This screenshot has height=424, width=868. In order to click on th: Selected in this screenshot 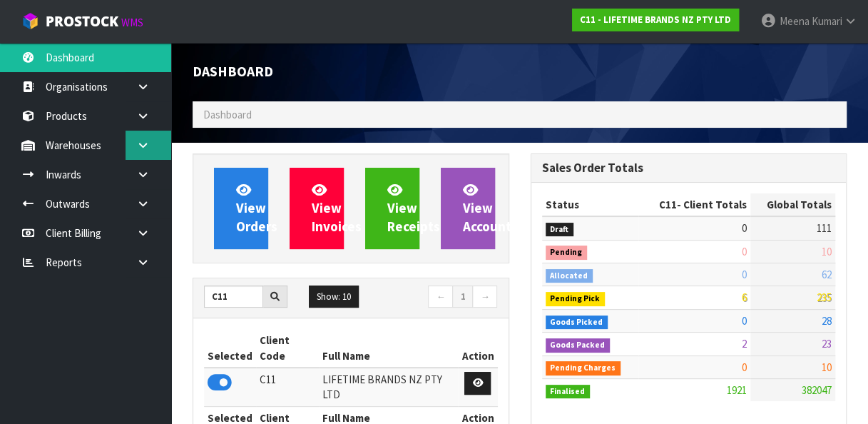, I will do `click(230, 348)`.